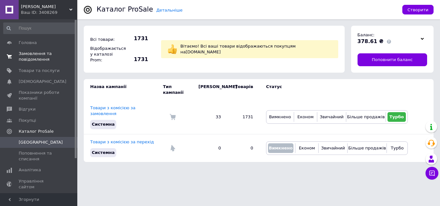 The image size is (440, 206). Describe the element at coordinates (39, 157) in the screenshot. I see `span: Поповнення та списання` at that location.